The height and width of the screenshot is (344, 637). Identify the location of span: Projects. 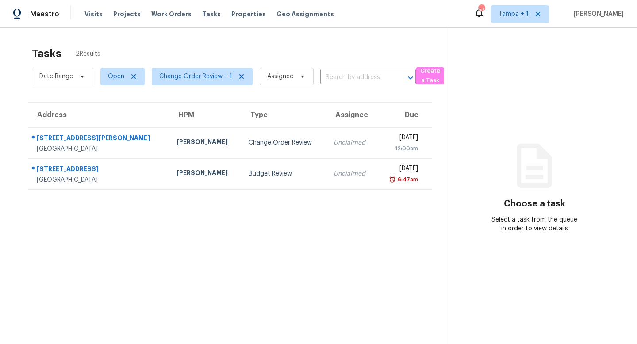
(127, 14).